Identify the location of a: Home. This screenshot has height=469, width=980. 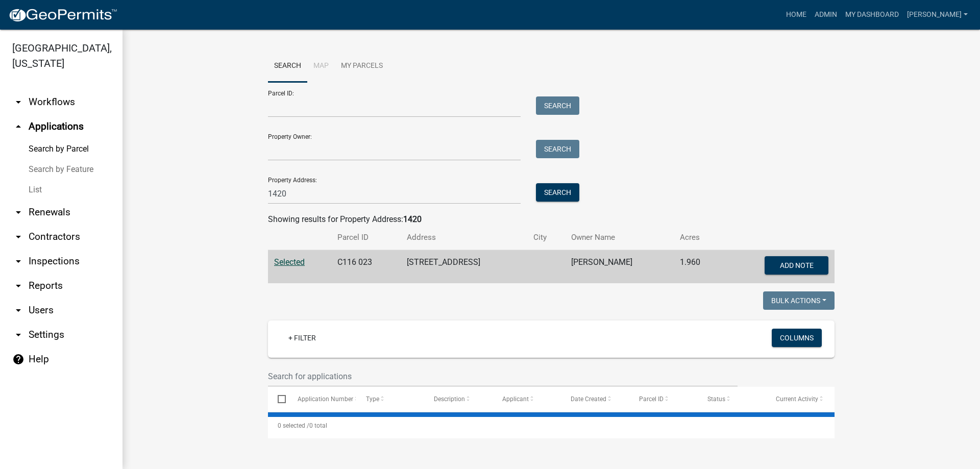
(796, 15).